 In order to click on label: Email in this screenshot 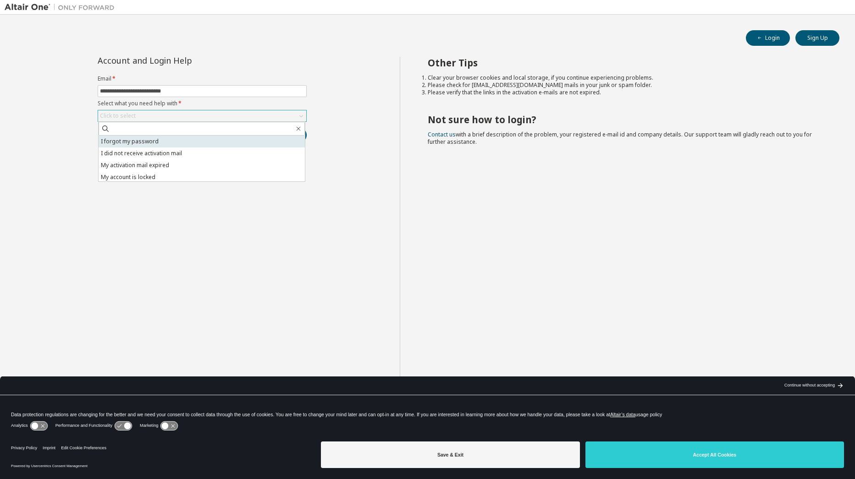, I will do `click(202, 79)`.